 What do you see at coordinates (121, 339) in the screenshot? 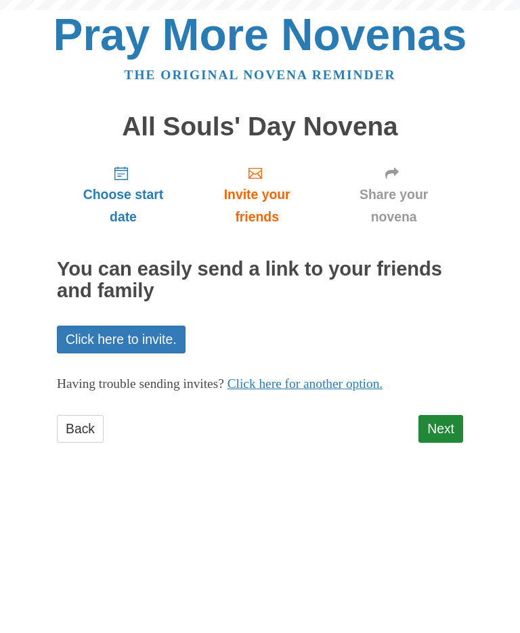
I see `a: Click here to invite.` at bounding box center [121, 339].